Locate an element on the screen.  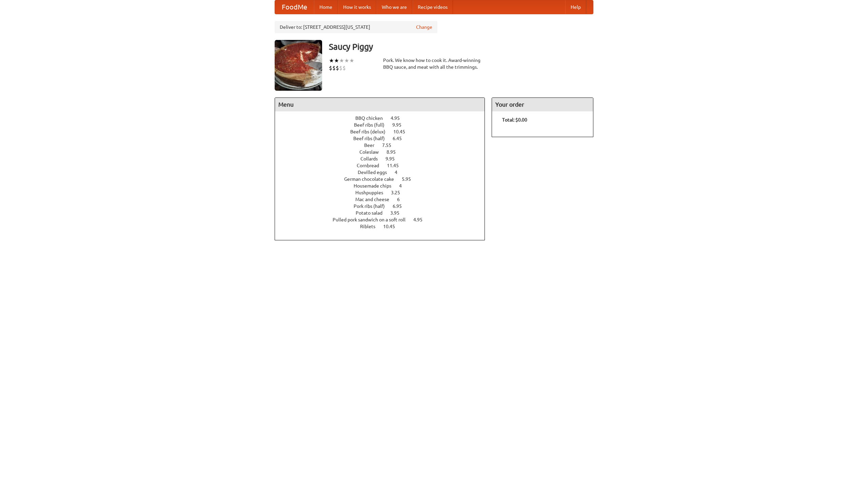
a: Who we are is located at coordinates (394, 7).